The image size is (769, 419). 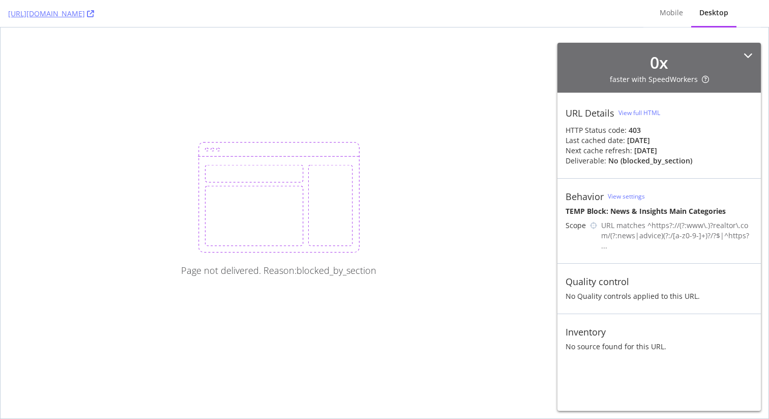 What do you see at coordinates (635, 130) in the screenshot?
I see `strong: 403` at bounding box center [635, 130].